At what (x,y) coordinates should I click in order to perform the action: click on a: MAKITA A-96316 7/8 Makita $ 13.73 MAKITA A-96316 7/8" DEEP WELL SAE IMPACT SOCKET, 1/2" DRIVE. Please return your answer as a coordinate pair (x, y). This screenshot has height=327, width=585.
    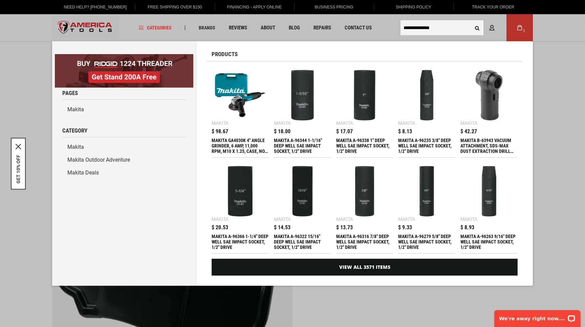
    Looking at the image, I should click on (365, 208).